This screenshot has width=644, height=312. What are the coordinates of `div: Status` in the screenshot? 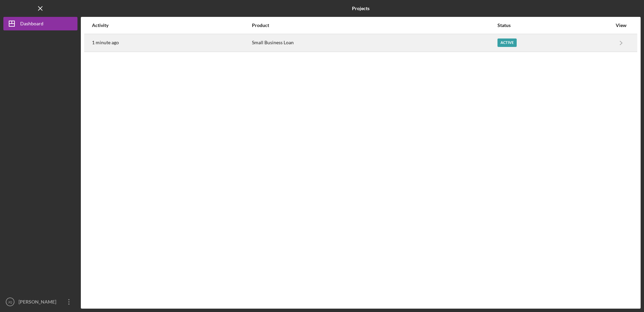 It's located at (555, 25).